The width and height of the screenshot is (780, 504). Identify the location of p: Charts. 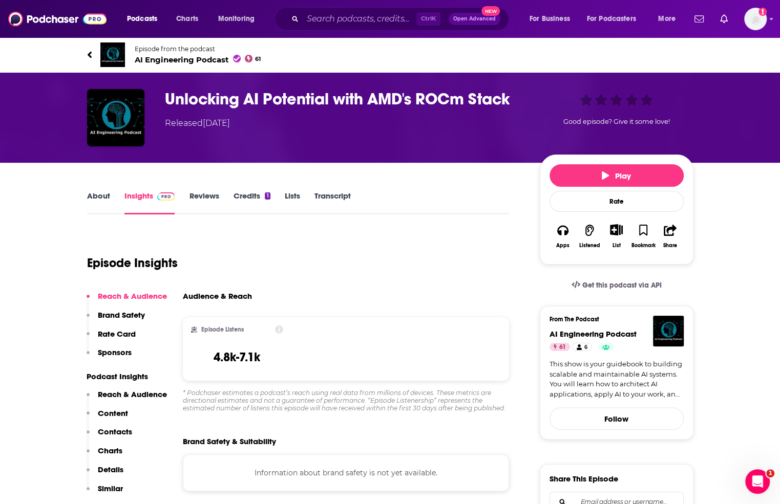
(110, 451).